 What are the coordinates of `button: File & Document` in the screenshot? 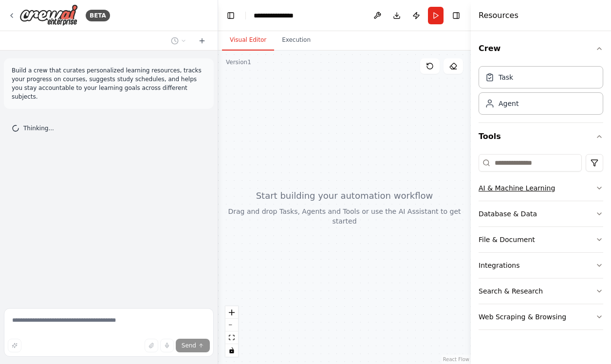 It's located at (541, 240).